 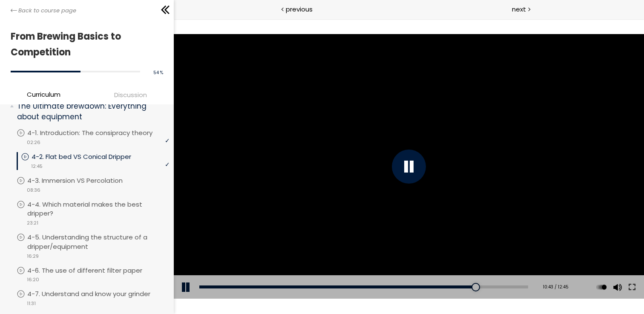 I want to click on span: 12:45, so click(x=37, y=166).